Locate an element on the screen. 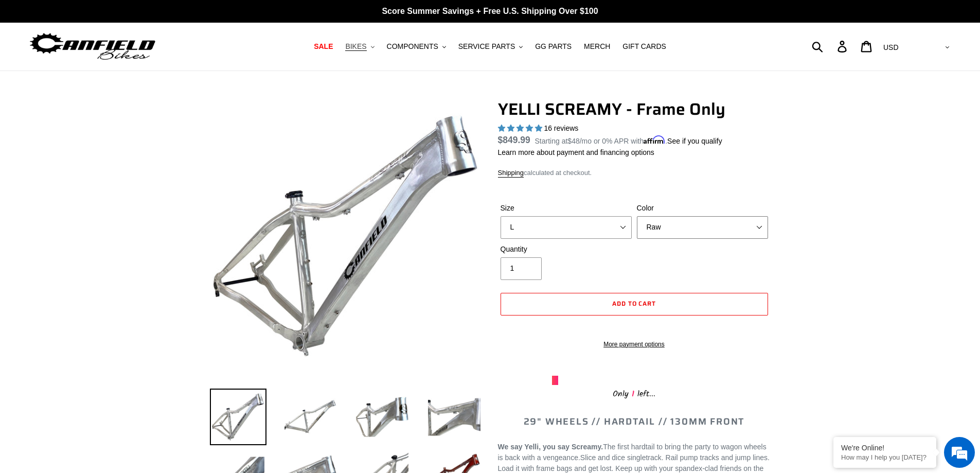 Image resolution: width=980 pixels, height=473 pixels. span: COMPONENTS is located at coordinates (413, 47).